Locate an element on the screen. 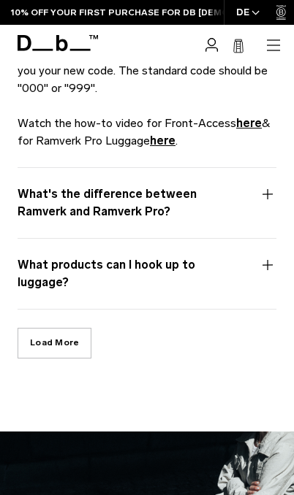 This screenshot has width=294, height=495. div: How do I set the TSA lock code? is located at coordinates (147, 80).